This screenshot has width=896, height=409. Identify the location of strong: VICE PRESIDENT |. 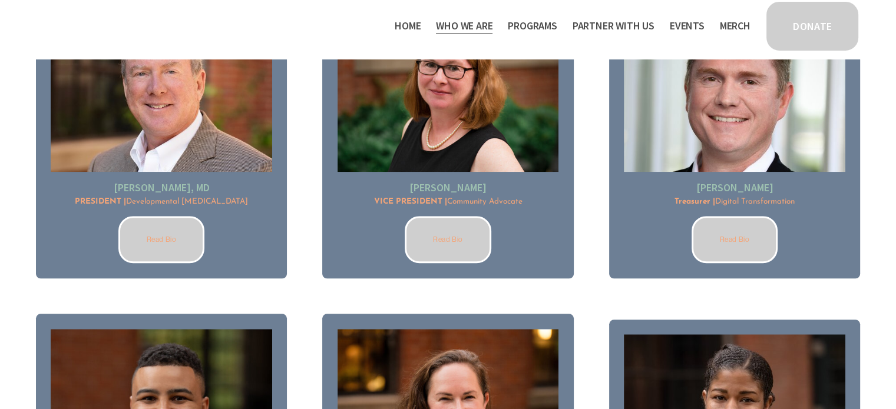
(410, 201).